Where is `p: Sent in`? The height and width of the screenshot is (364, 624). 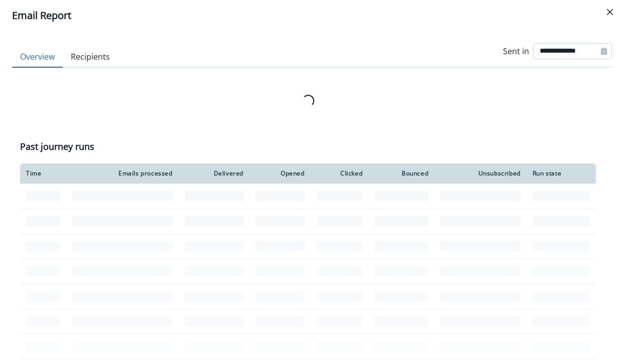
p: Sent in is located at coordinates (516, 51).